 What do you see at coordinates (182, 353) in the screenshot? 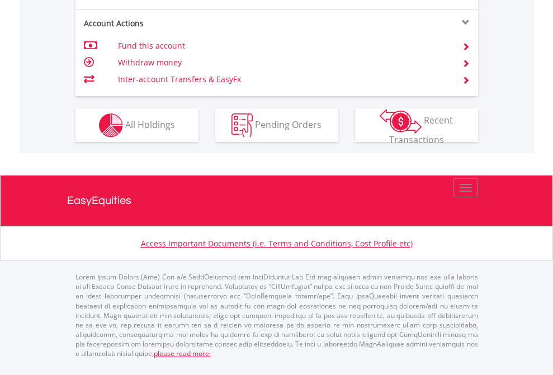
I see `a: please read more:` at bounding box center [182, 353].